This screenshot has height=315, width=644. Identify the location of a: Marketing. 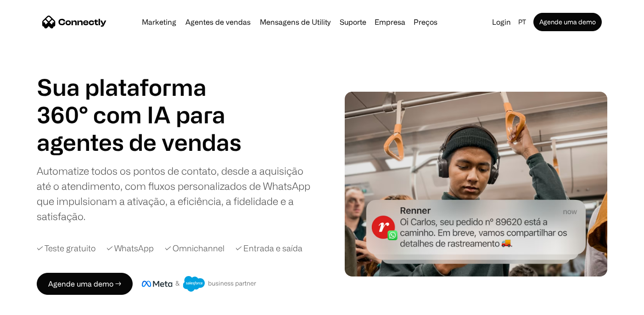
(159, 22).